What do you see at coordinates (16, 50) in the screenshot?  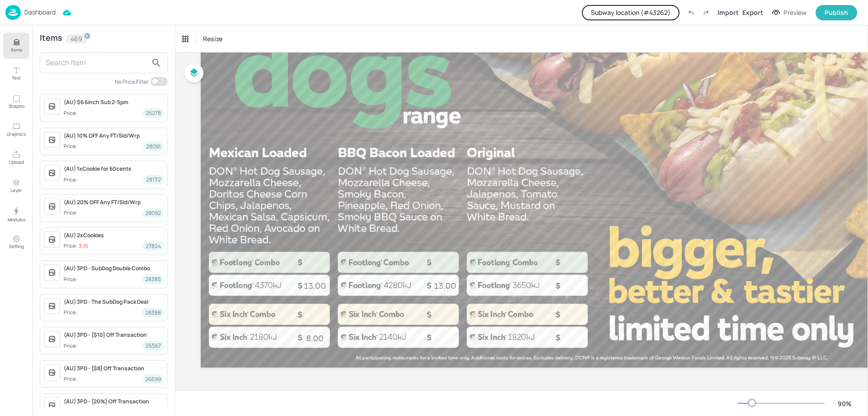 I see `p: Items` at bounding box center [16, 50].